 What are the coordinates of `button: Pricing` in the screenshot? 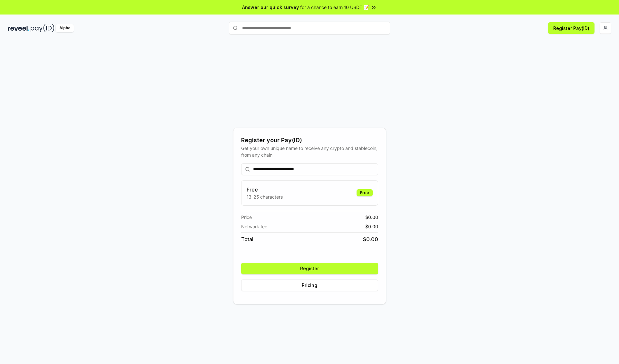 It's located at (310, 285).